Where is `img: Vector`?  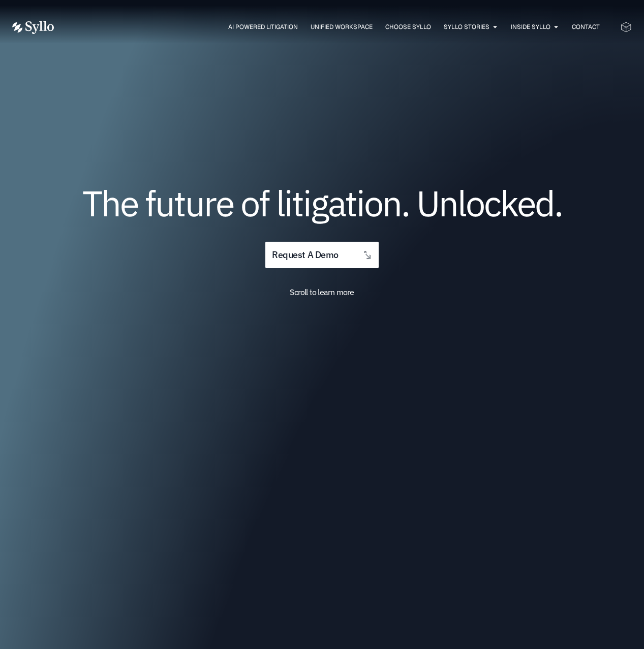
img: Vector is located at coordinates (33, 27).